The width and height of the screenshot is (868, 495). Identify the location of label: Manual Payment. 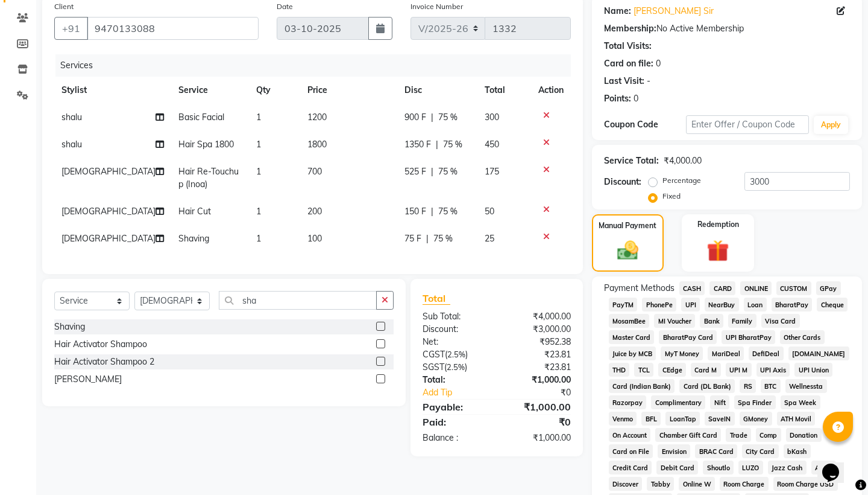
(627, 226).